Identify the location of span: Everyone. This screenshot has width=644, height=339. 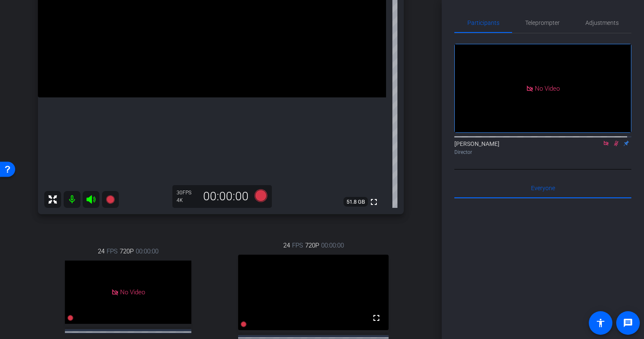
(543, 188).